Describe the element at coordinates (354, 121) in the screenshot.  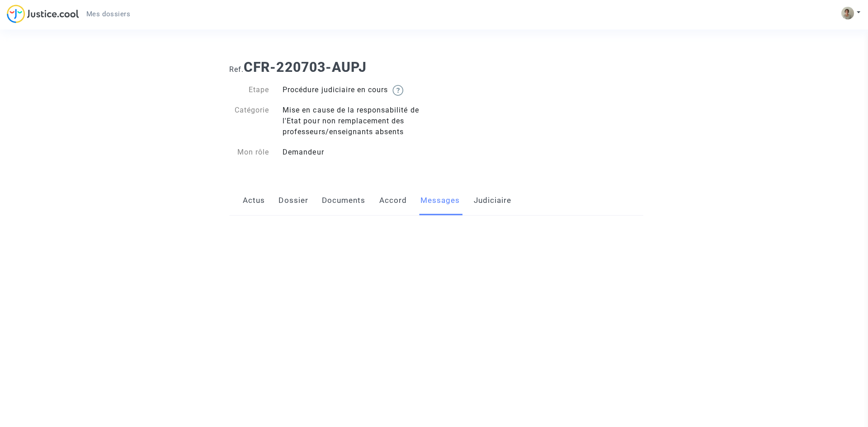
I see `div: Mise en cause de la responsabilité de l'Etat pour non remplacement des professeurs/enseignants ab...` at that location.